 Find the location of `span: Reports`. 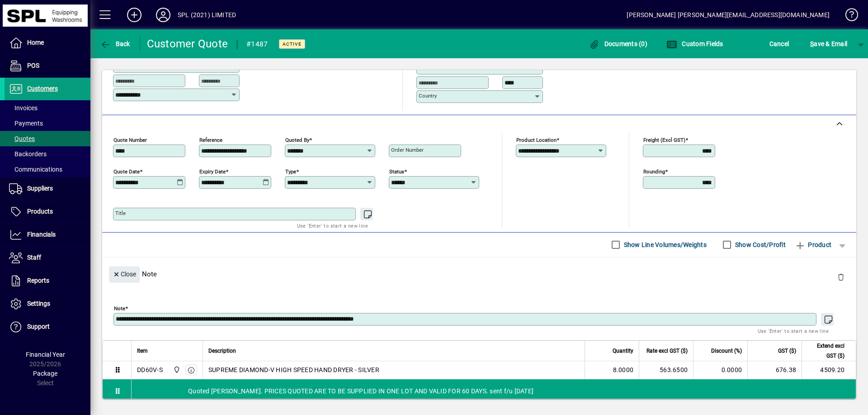

span: Reports is located at coordinates (38, 281).